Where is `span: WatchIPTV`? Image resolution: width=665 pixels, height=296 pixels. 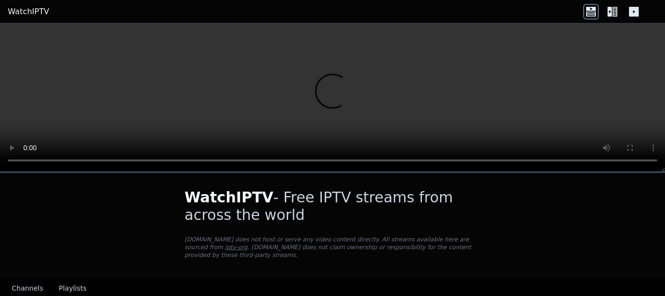
span: WatchIPTV is located at coordinates (229, 197).